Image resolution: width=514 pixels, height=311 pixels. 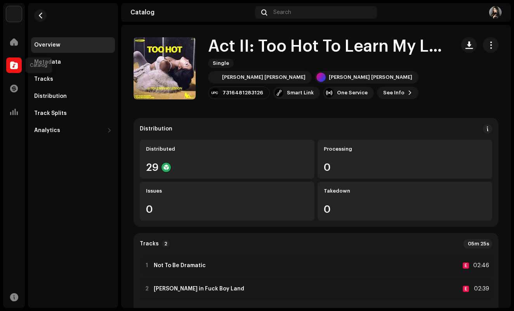 What do you see at coordinates (50, 113) in the screenshot?
I see `div: Track Splits` at bounding box center [50, 113].